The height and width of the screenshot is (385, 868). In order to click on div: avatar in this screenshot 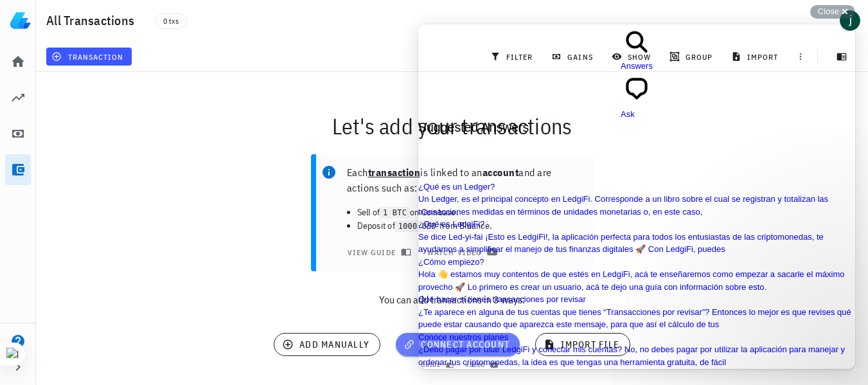, I will do `click(850, 21)`.